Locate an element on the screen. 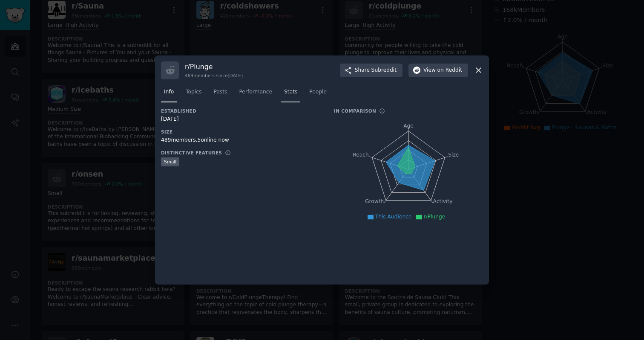 Image resolution: width=644 pixels, height=340 pixels. a: Performance is located at coordinates (255, 94).